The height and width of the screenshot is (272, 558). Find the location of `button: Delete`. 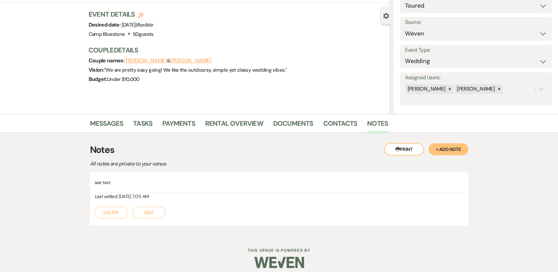

button: Delete is located at coordinates (111, 213).